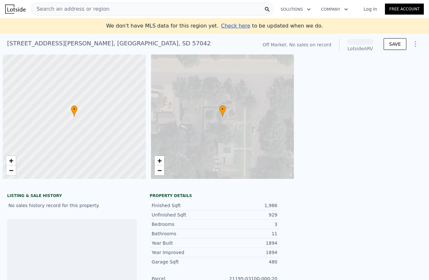  Describe the element at coordinates (395, 44) in the screenshot. I see `button: SAVE` at that location.